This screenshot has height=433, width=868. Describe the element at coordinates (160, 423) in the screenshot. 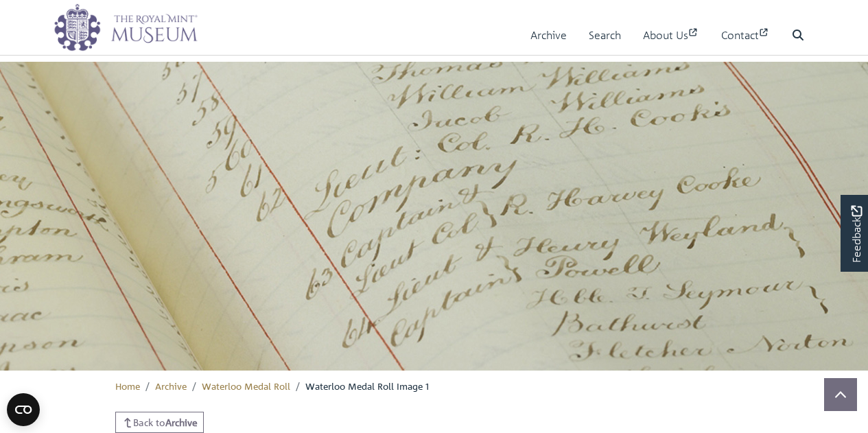

I see `a: Back toArchive` at that location.